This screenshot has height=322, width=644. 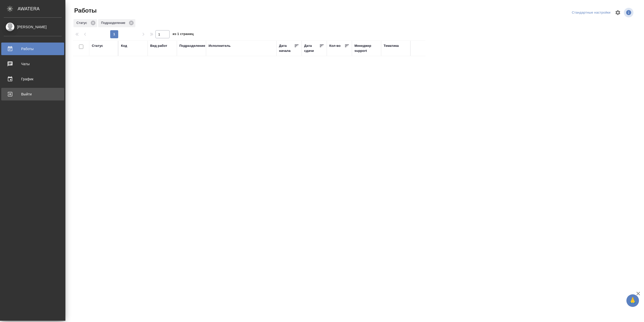 I want to click on a: Чаты, so click(x=33, y=64).